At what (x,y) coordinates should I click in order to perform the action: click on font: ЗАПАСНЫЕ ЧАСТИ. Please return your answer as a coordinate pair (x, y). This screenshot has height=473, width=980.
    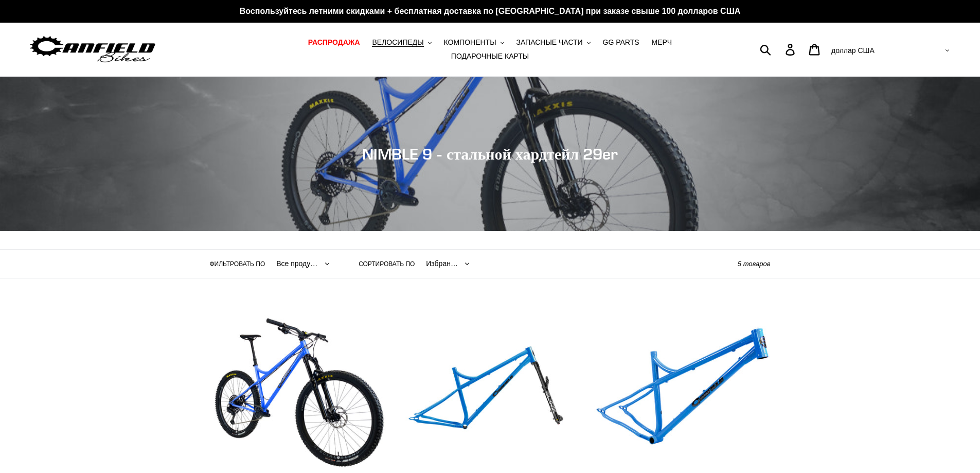
    Looking at the image, I should click on (549, 42).